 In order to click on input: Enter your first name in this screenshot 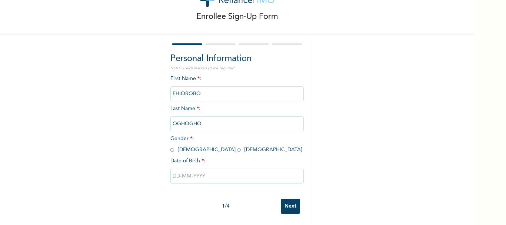, I will do `click(237, 94)`.